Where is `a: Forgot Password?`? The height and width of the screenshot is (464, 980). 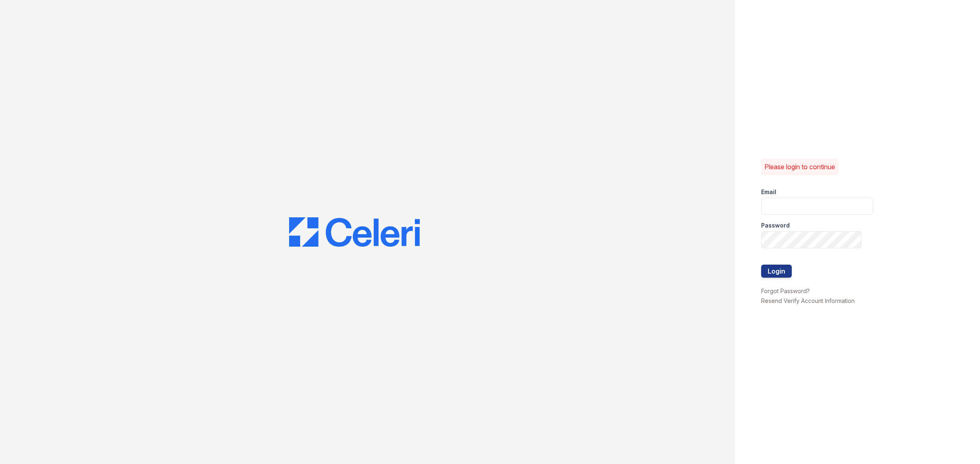
a: Forgot Password? is located at coordinates (785, 291).